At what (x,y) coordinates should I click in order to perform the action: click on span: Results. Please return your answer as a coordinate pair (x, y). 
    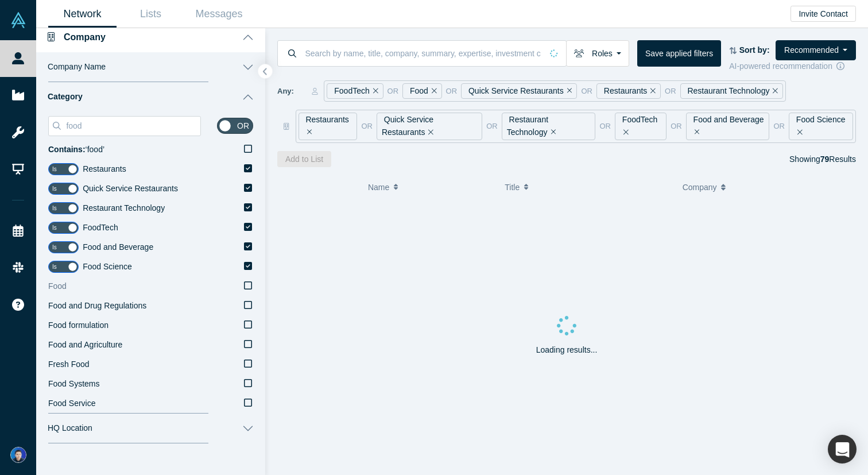
    Looking at the image, I should click on (838, 159).